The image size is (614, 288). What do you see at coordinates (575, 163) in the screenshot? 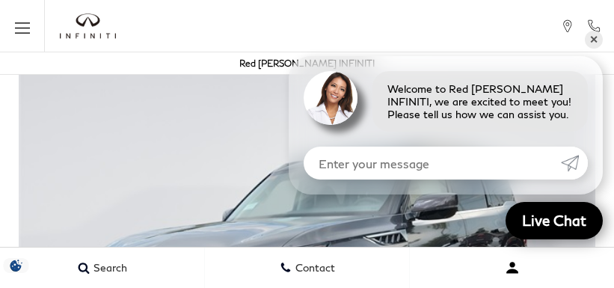
I see `a: Submit` at bounding box center [575, 163].